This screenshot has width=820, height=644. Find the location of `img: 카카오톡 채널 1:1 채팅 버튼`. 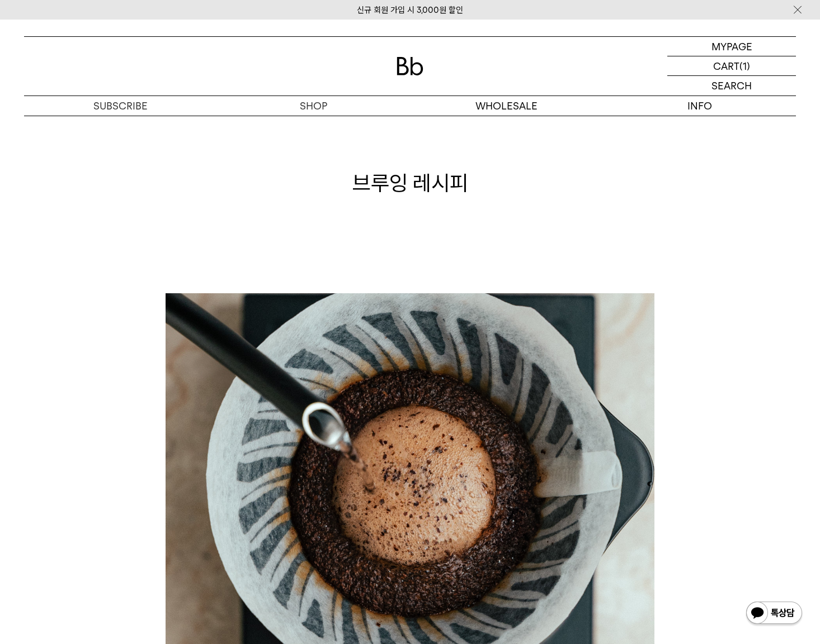

img: 카카오톡 채널 1:1 채팅 버튼 is located at coordinates (774, 614).